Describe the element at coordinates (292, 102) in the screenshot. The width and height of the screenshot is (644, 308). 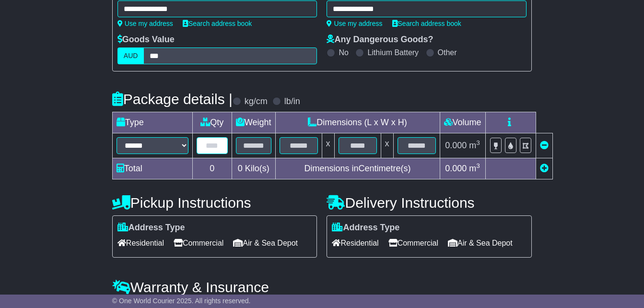
I see `label: lb/in` at that location.